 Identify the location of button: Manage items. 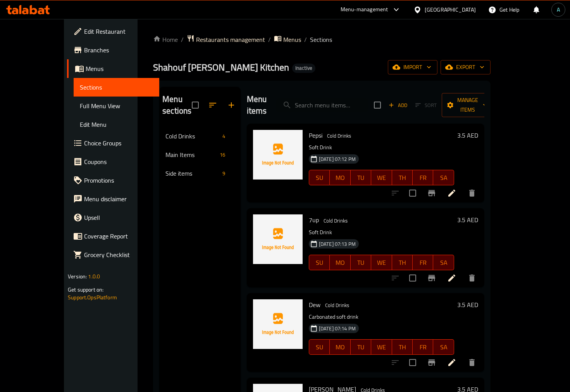
(468, 105).